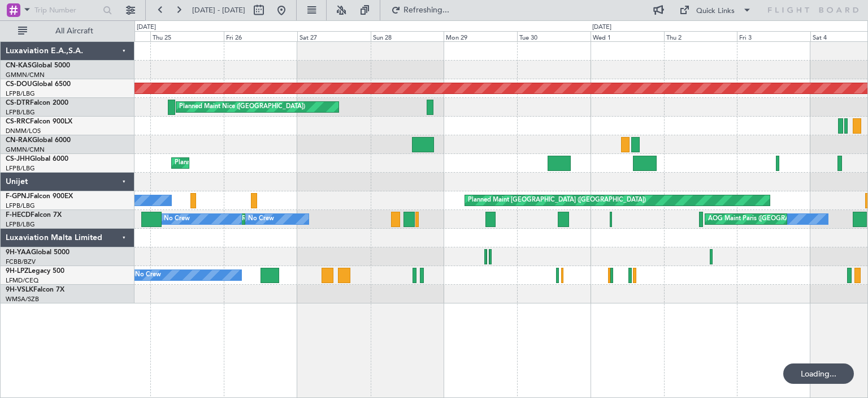 The width and height of the screenshot is (868, 398). What do you see at coordinates (18, 197) in the screenshot?
I see `span: F-GPNJ` at bounding box center [18, 197].